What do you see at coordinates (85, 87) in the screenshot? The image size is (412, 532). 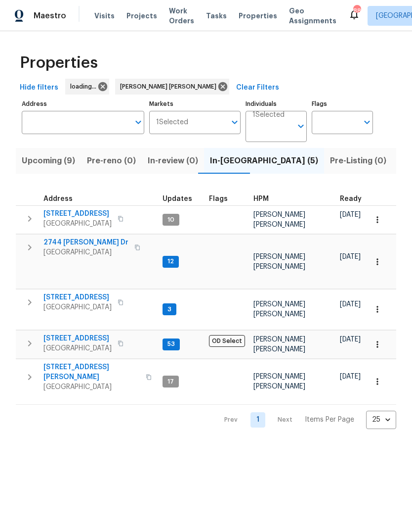 I see `span: loading...` at bounding box center [85, 87].